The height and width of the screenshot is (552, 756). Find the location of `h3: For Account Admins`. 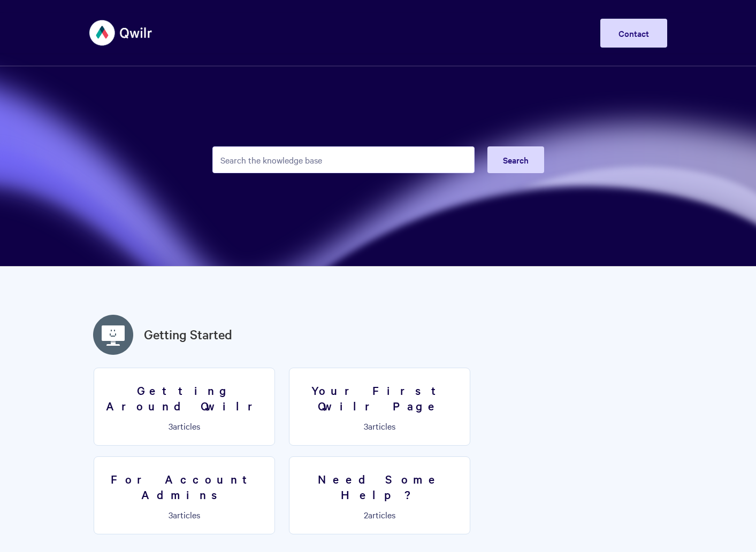

h3: For Account Admins is located at coordinates (184, 486).